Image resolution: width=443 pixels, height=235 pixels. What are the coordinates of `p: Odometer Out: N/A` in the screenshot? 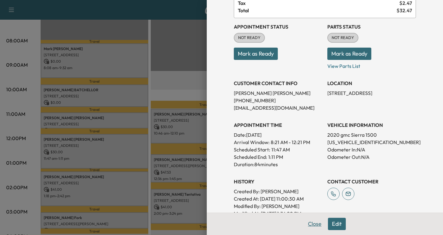 It's located at (372, 157).